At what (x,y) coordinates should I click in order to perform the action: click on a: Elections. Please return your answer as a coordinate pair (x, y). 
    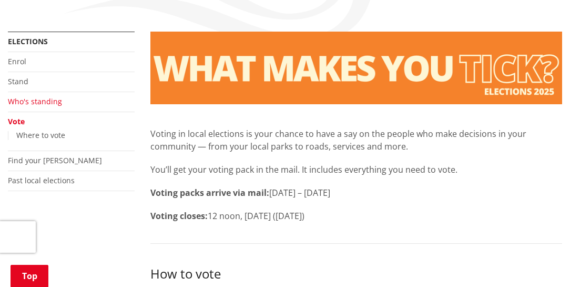
    Looking at the image, I should click on (28, 41).